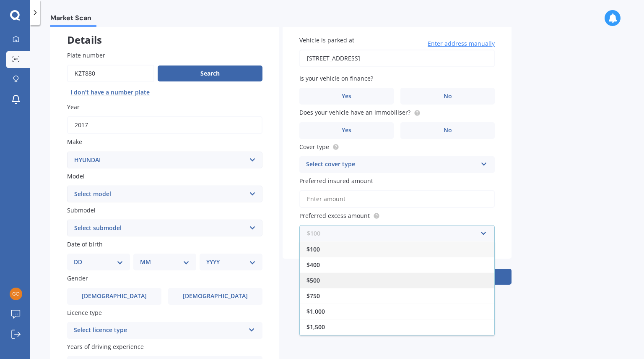  What do you see at coordinates (397, 199) in the screenshot?
I see `input: Enter amount` at bounding box center [397, 199].